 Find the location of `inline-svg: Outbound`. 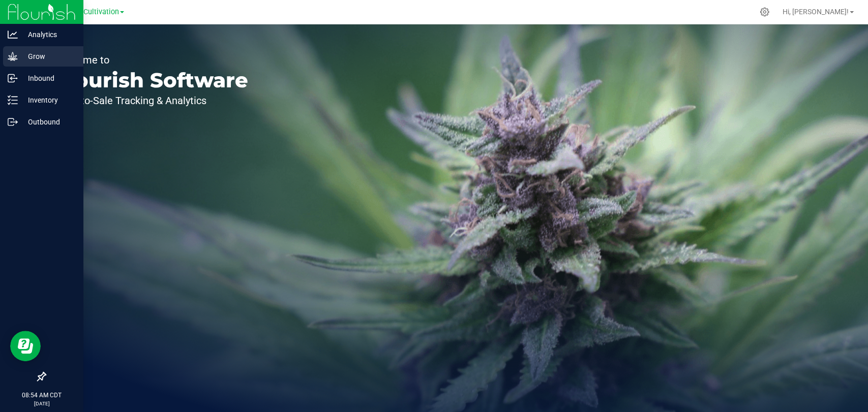

inline-svg: Outbound is located at coordinates (13, 122).